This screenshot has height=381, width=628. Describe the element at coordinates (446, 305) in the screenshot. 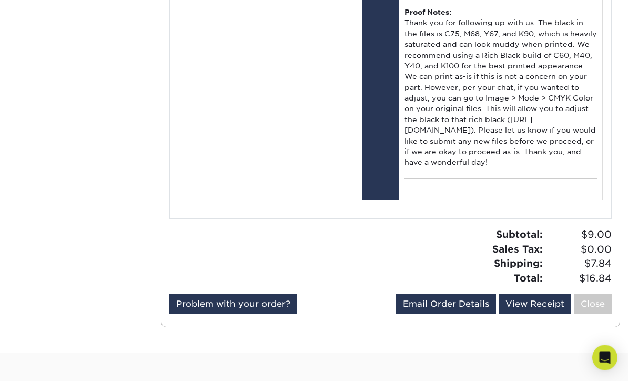

I see `a: Email Order Details` at that location.